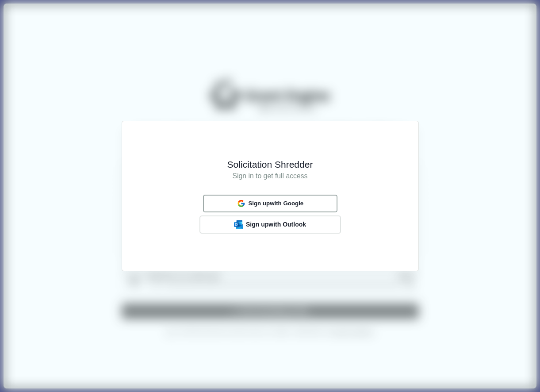  I want to click on button: Outlook LogoSign upwith Outlook, so click(271, 224).